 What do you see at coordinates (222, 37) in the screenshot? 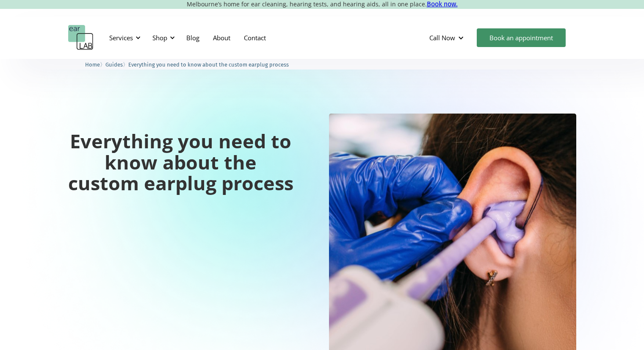
I see `a: About` at bounding box center [222, 37].